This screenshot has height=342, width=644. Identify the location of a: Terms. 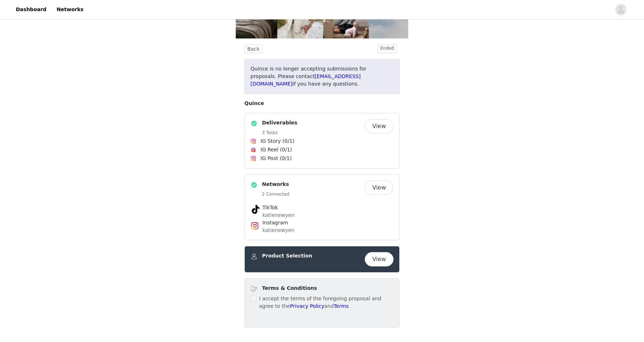
(341, 306).